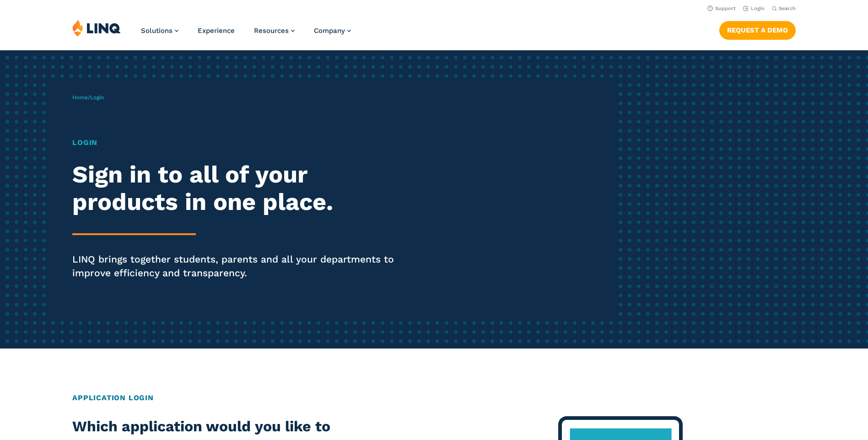 This screenshot has width=868, height=440. What do you see at coordinates (757, 29) in the screenshot?
I see `nav: Button Navigation` at bounding box center [757, 29].